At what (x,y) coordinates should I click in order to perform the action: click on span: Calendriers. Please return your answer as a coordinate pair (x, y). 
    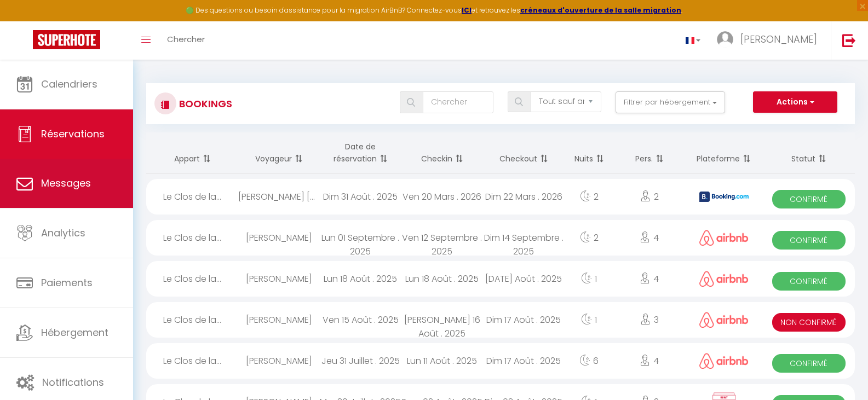
    Looking at the image, I should click on (69, 84).